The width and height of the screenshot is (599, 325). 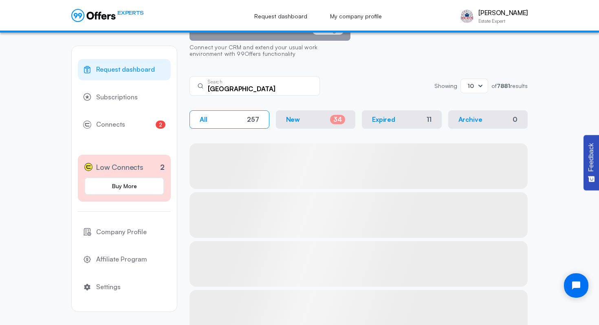 What do you see at coordinates (337, 119) in the screenshot?
I see `div: 34` at bounding box center [337, 119].